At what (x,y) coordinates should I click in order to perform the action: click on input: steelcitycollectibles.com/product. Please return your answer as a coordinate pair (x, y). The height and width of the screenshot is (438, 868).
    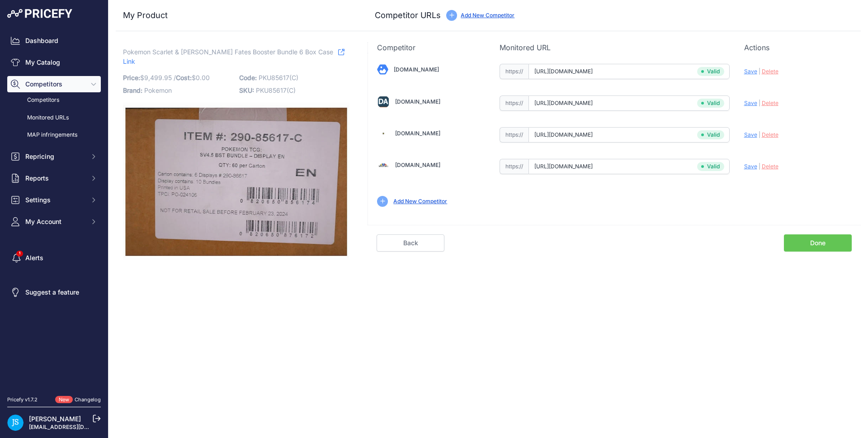
    Looking at the image, I should click on (629, 135).